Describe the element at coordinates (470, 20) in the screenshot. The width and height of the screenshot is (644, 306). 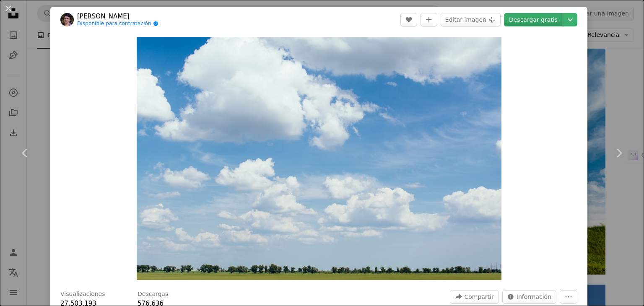
I see `button: Editar imagen` at that location.